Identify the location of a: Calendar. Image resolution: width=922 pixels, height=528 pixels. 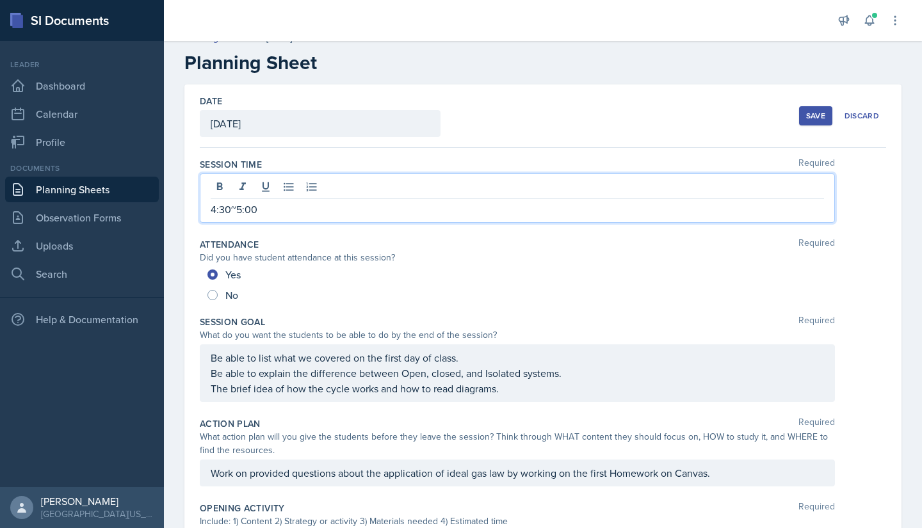
(82, 114).